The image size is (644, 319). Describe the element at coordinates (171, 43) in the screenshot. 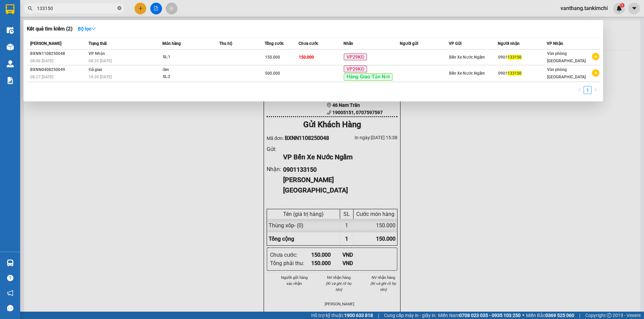

I see `span: Món hàng` at that location.